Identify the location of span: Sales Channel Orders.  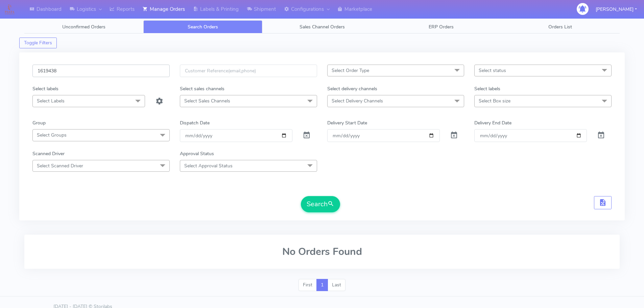
(322, 26).